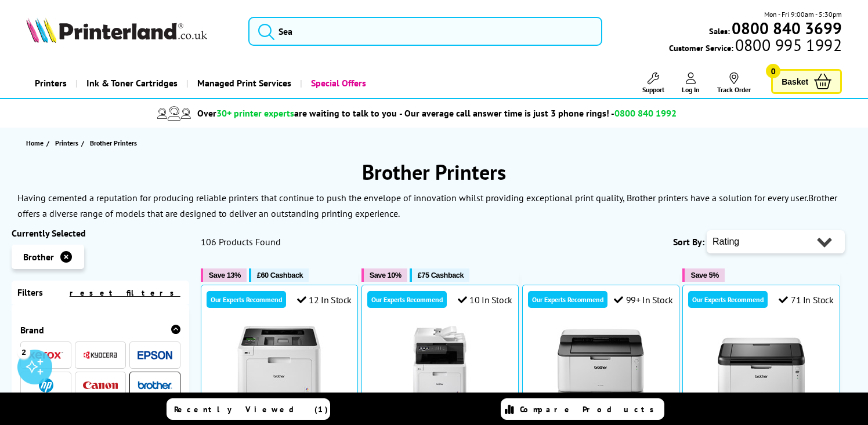  What do you see at coordinates (46, 385) in the screenshot?
I see `img: HP` at bounding box center [46, 385].